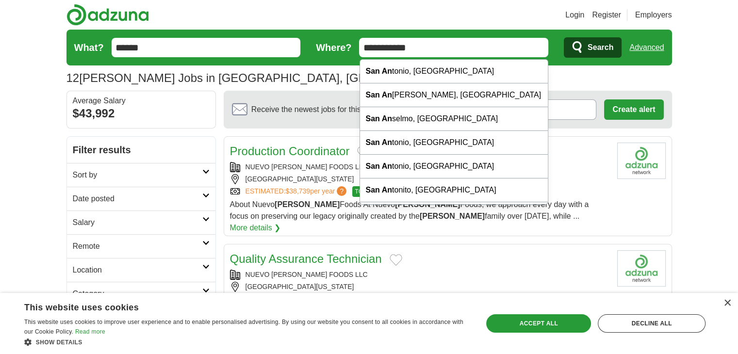 This screenshot has width=738, height=354. I want to click on span: Show details, so click(59, 343).